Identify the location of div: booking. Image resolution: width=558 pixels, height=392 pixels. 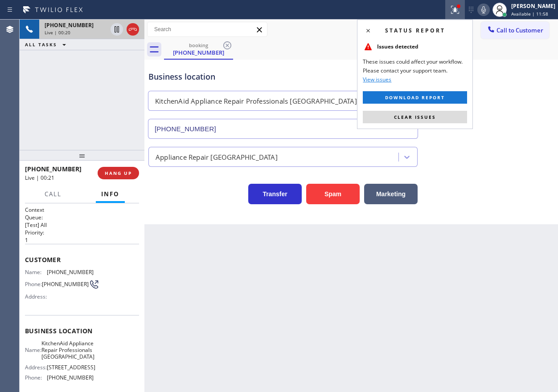
(198, 45).